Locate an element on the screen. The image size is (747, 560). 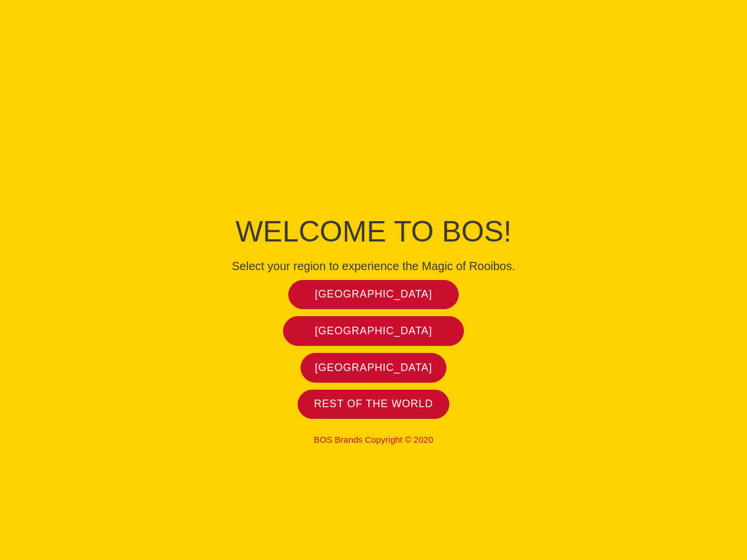
span: Rest of the world is located at coordinates (374, 404).